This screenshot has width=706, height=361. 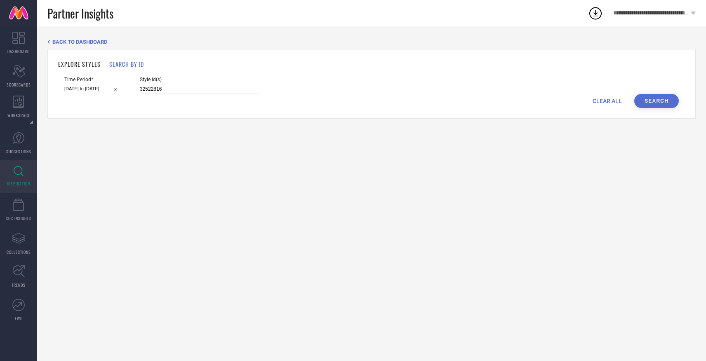 What do you see at coordinates (200, 89) in the screenshot?
I see `input: Enter comma separated style ids e.g. 12345, 67890` at bounding box center [200, 89].